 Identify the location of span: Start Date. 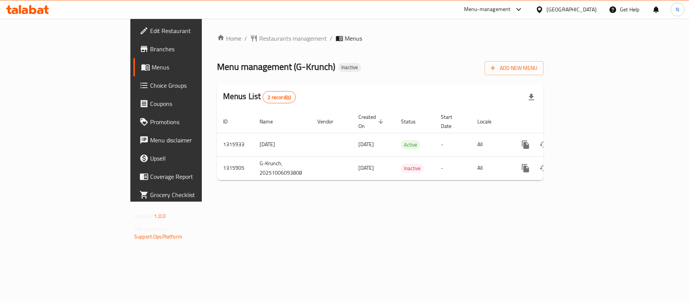
(452, 122).